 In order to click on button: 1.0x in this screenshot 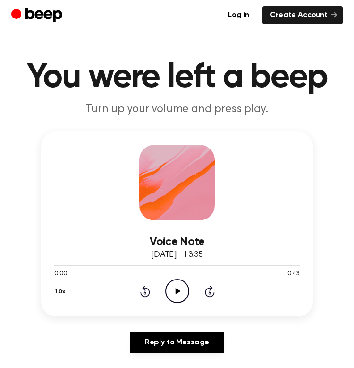, I will do `click(61, 291)`.